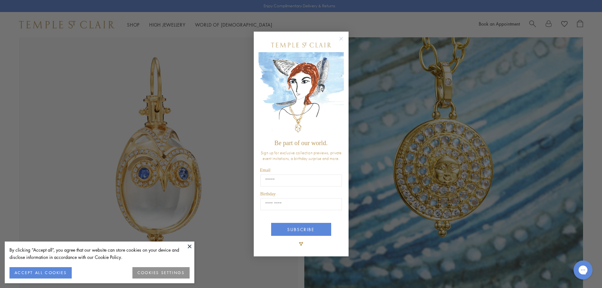 The image size is (602, 288). Describe the element at coordinates (301, 94) in the screenshot. I see `img: c4a9eb12-d91a-4d4a-8ee0-386386f4f338.jpeg` at that location.